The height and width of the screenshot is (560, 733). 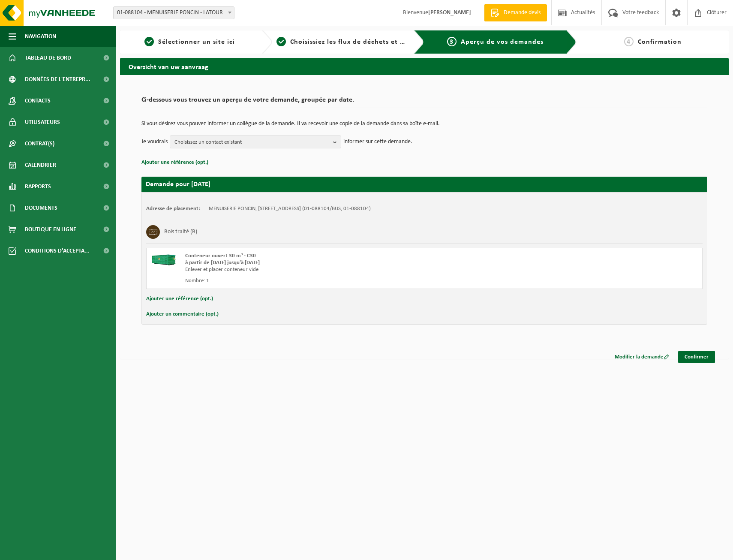 What do you see at coordinates (174, 13) in the screenshot?
I see `span: 01-088104 - MENUISERIE PONCIN - LATOUR` at bounding box center [174, 13].